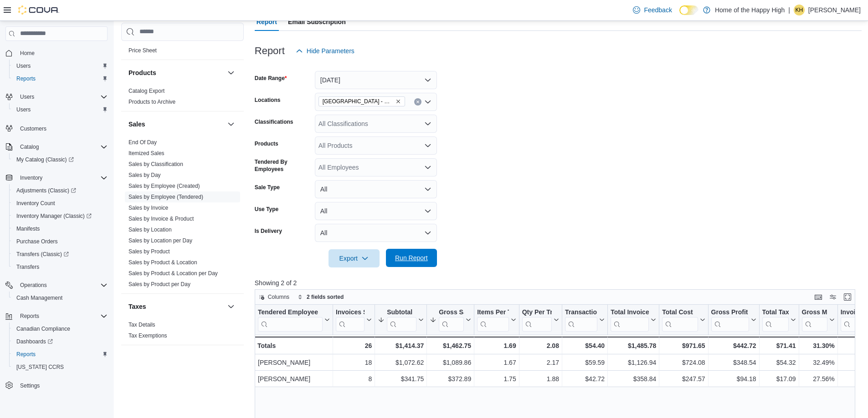 Image resolution: width=868 pixels, height=418 pixels. What do you see at coordinates (173, 273) in the screenshot?
I see `span: Sales by Product & Location per Day` at bounding box center [173, 273].